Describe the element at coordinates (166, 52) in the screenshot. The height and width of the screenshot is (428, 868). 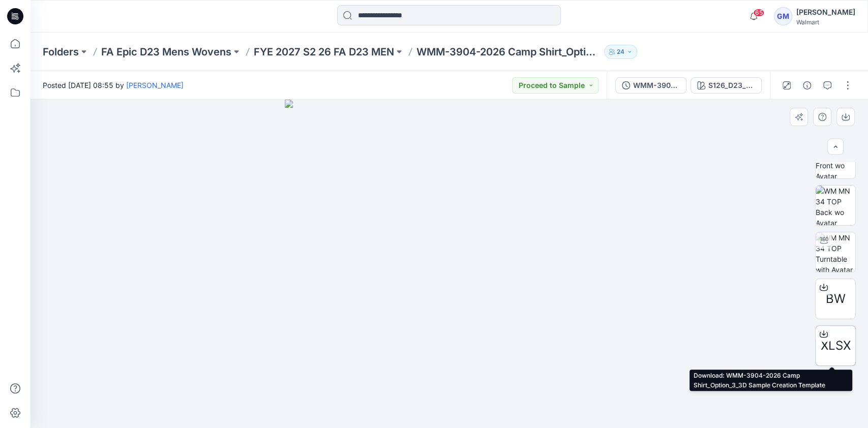
I see `p: FA Epic D23 Mens Wovens` at that location.